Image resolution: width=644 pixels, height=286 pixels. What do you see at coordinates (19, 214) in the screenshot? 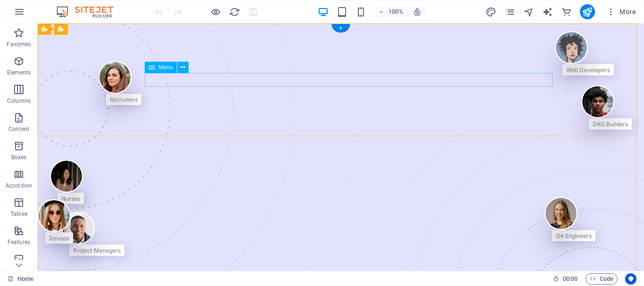
I see `p: Tables` at bounding box center [19, 214].